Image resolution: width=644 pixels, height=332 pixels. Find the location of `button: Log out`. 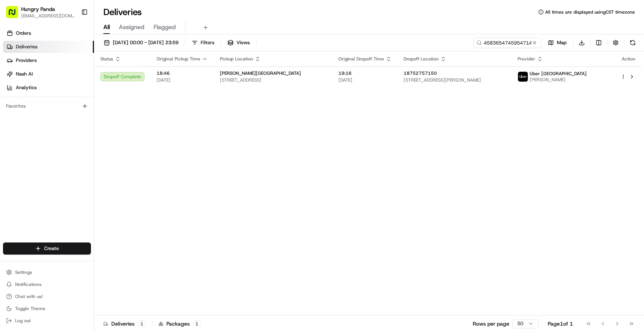

button: Log out is located at coordinates (47, 321).